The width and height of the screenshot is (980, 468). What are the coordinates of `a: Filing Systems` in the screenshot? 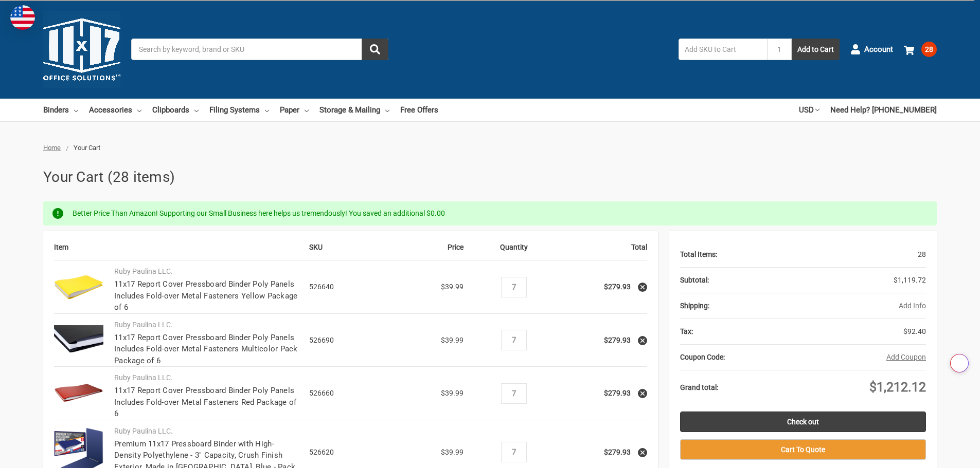 It's located at (240, 110).